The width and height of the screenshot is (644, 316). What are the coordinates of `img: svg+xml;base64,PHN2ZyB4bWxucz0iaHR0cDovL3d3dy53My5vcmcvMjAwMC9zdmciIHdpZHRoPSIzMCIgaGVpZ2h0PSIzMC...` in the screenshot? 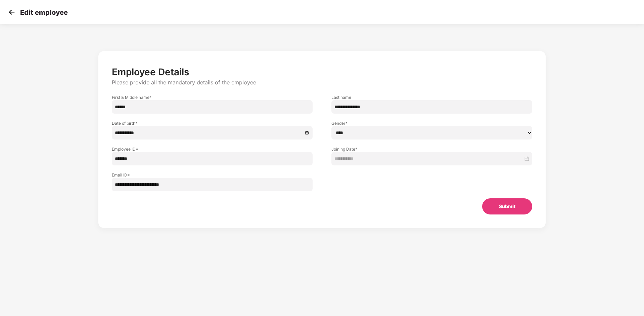 It's located at (12, 12).